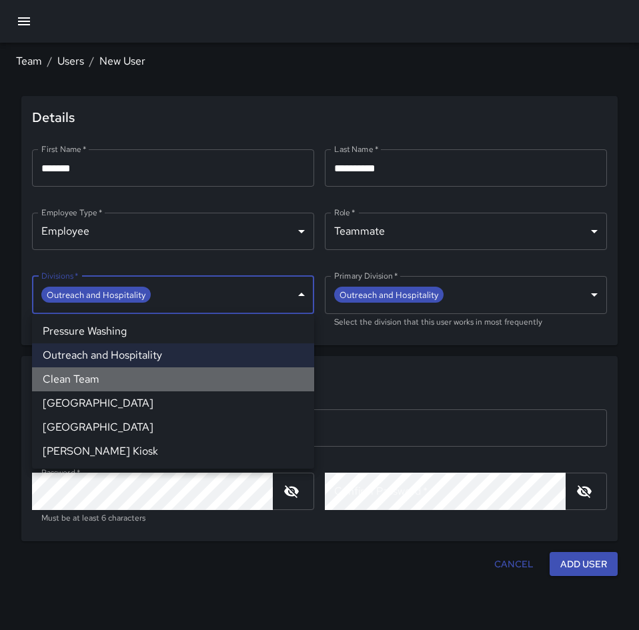 Image resolution: width=639 pixels, height=630 pixels. Describe the element at coordinates (173, 332) in the screenshot. I see `li: Pressure Washing` at that location.